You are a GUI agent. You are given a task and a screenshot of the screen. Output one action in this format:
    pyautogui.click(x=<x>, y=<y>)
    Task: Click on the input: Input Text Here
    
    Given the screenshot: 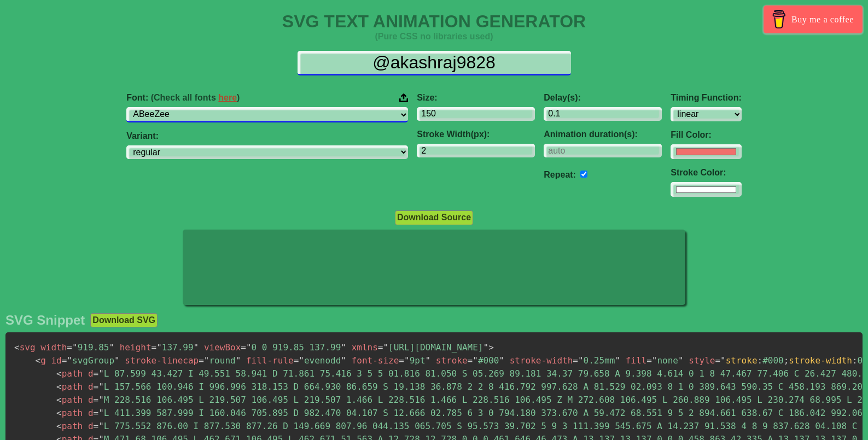 What is the action you would take?
    pyautogui.click(x=434, y=63)
    